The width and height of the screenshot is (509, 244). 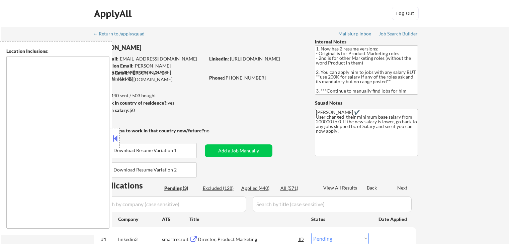 What do you see at coordinates (171, 204) in the screenshot?
I see `input: Search by company (case sensitive)` at bounding box center [171, 204].